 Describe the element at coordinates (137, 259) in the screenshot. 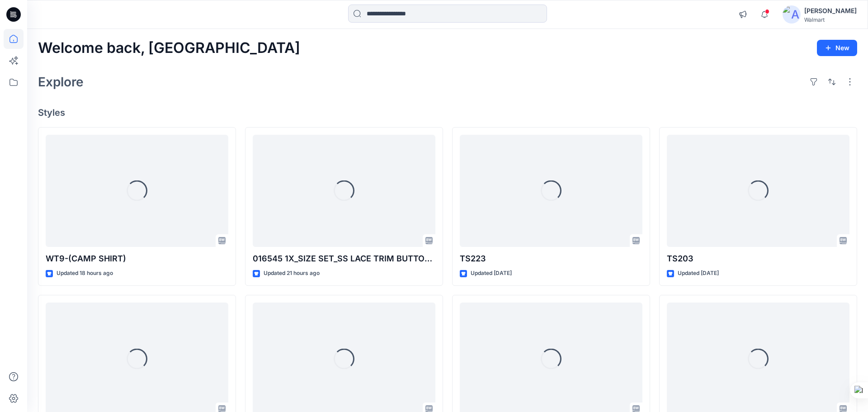

I see `p: WT9-(CAMP SHIRT)` at that location.